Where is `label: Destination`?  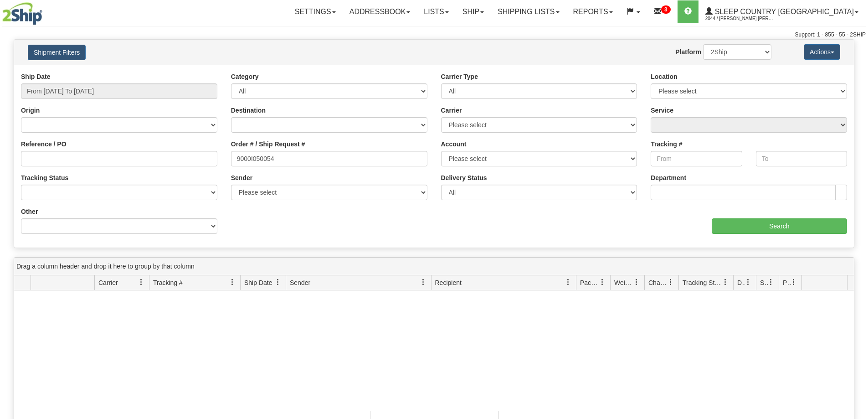 label: Destination is located at coordinates (249, 110).